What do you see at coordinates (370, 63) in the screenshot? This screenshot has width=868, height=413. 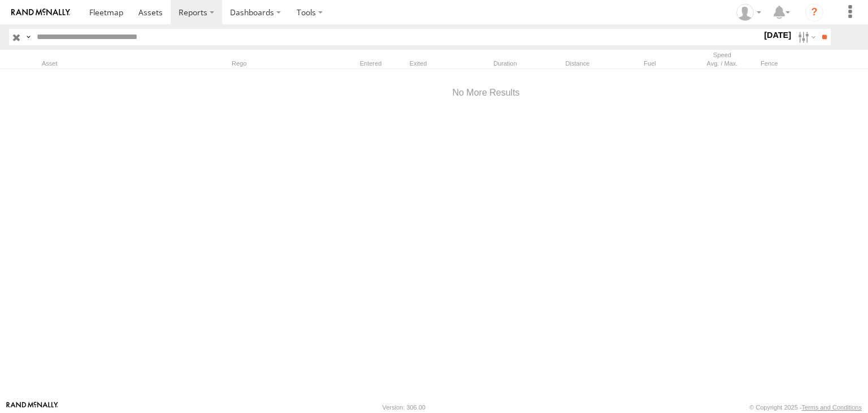 I see `div: Entered` at bounding box center [370, 63].